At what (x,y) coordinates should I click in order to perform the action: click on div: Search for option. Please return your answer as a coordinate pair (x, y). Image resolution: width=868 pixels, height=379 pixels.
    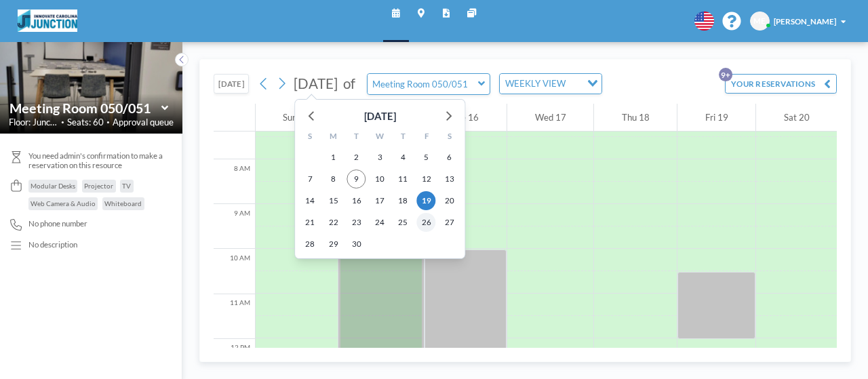
    Looking at the image, I should click on (551, 84).